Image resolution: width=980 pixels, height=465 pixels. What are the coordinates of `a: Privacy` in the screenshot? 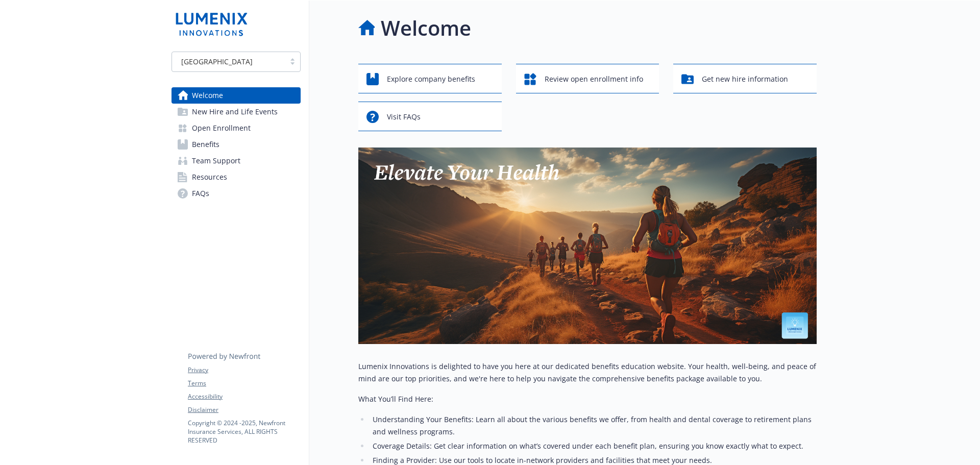 It's located at (244, 370).